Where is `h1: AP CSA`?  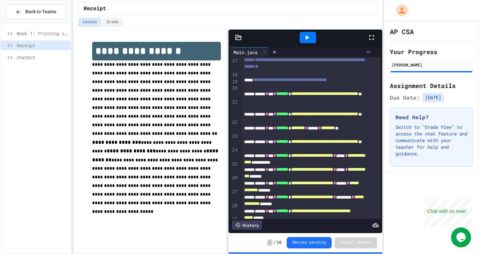 h1: AP CSA is located at coordinates (401, 32).